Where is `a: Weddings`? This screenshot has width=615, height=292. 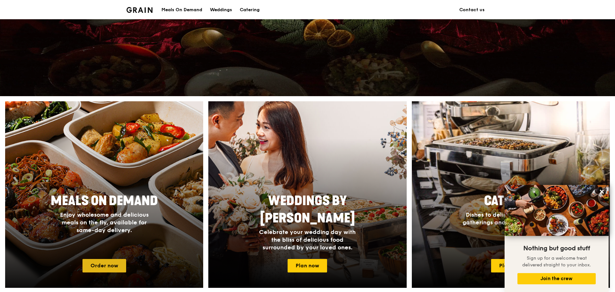 a: Weddings is located at coordinates (221, 10).